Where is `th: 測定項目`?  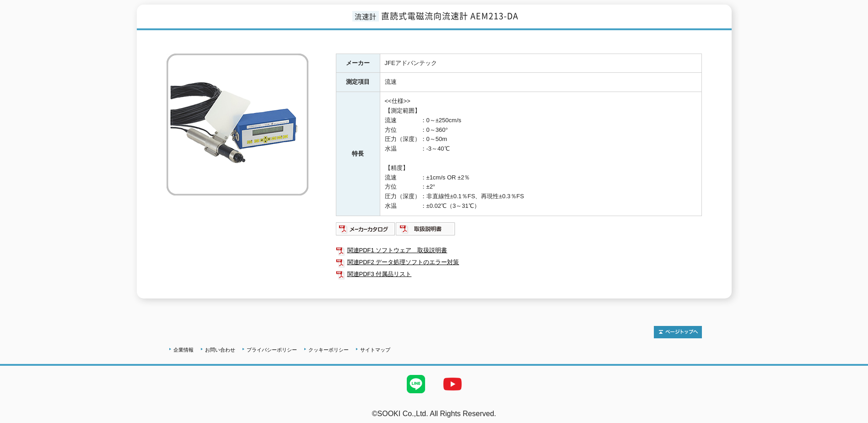
th: 測定項目 is located at coordinates (358, 82).